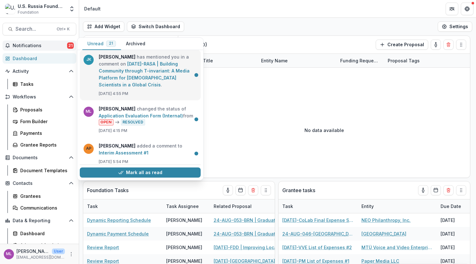  Describe the element at coordinates (218, 60) in the screenshot. I see `div: Proposal Title` at that location.